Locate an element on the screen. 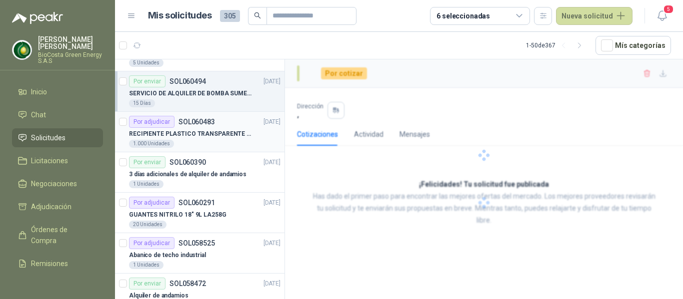 The height and width of the screenshot is (299, 683). p: SERVICIO DE ALQUILER DE BOMBA SUMERGIBLE DE 1 HP is located at coordinates (191, 93).